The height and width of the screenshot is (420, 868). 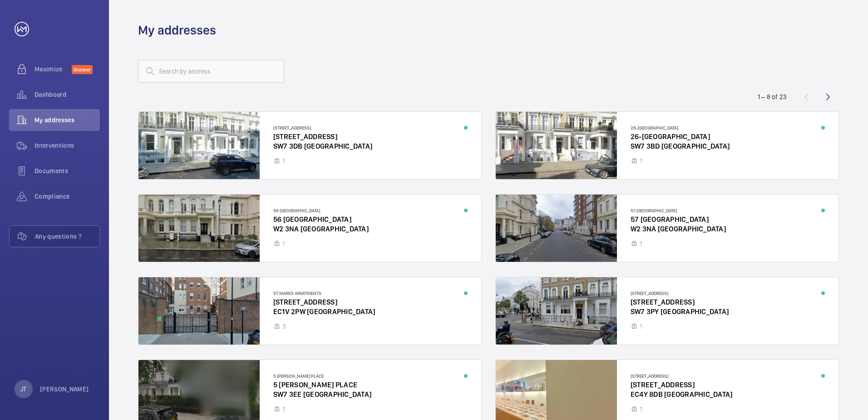 I want to click on p: JT, so click(x=23, y=389).